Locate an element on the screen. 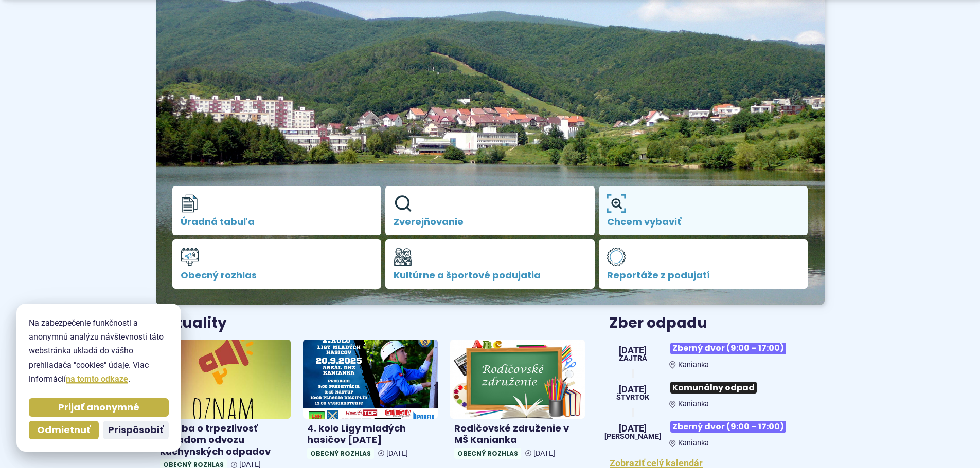 This screenshot has width=980, height=468. h3: Zber odpadu is located at coordinates (717, 323).